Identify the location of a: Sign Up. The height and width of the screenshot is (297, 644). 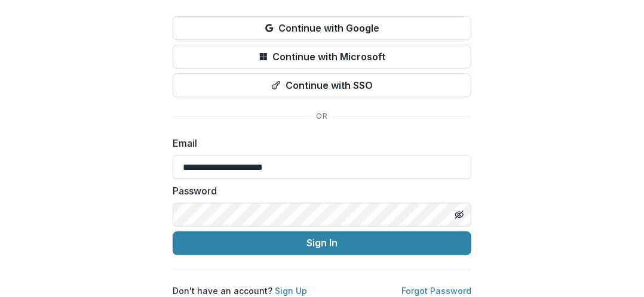
(291, 291).